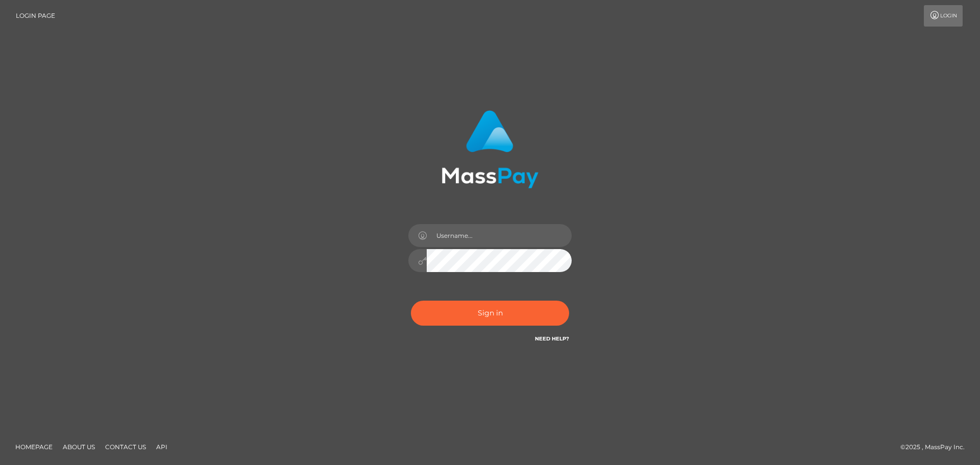 The image size is (980, 465). What do you see at coordinates (34, 447) in the screenshot?
I see `a: Homepage` at bounding box center [34, 447].